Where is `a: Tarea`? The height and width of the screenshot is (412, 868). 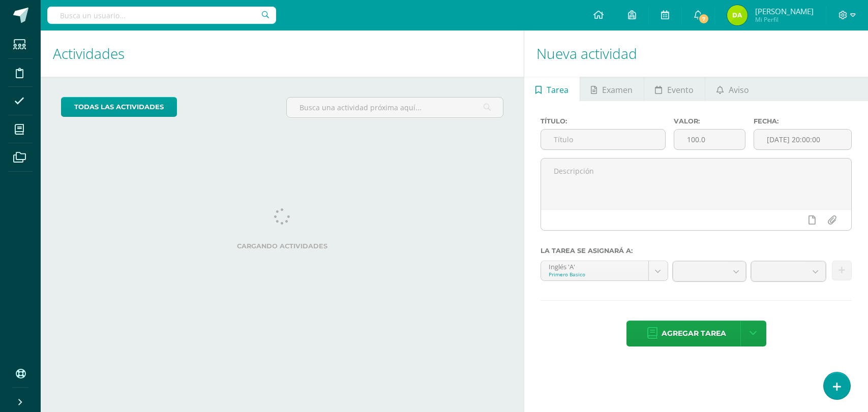 a: Tarea is located at coordinates (552, 89).